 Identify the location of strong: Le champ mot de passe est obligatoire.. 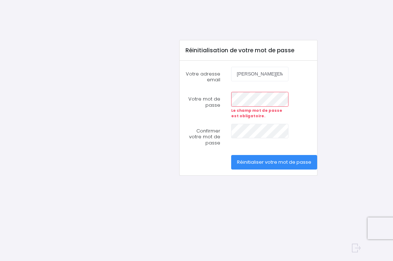
(257, 113).